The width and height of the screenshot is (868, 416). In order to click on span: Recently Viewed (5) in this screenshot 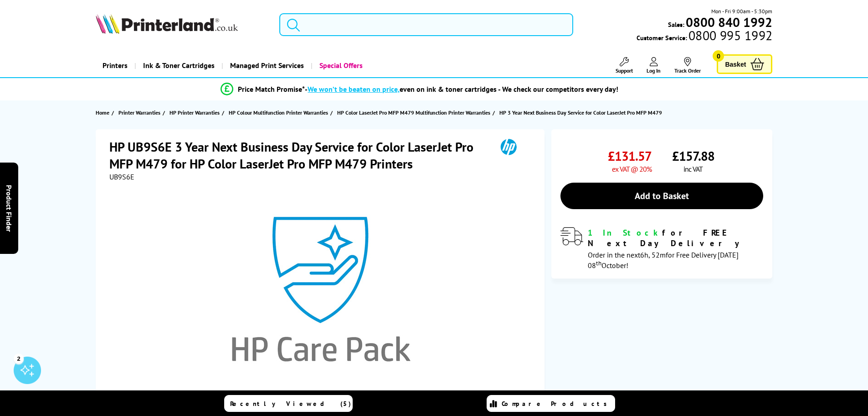, I will do `click(291, 403)`.